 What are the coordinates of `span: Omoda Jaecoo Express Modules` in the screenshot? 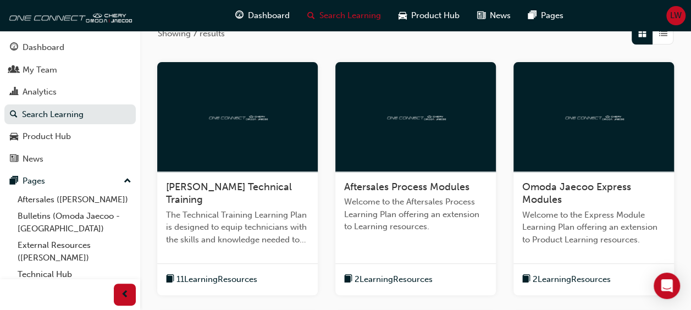 It's located at (577, 194).